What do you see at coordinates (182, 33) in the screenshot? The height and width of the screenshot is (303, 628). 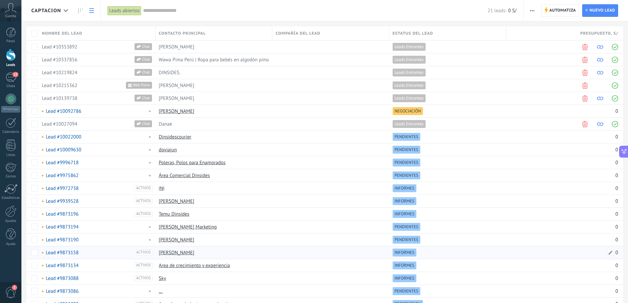 I see `span: Contacto principal` at bounding box center [182, 33].